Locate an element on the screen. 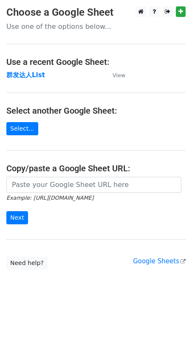 Image resolution: width=192 pixels, height=360 pixels. input: Next is located at coordinates (17, 218).